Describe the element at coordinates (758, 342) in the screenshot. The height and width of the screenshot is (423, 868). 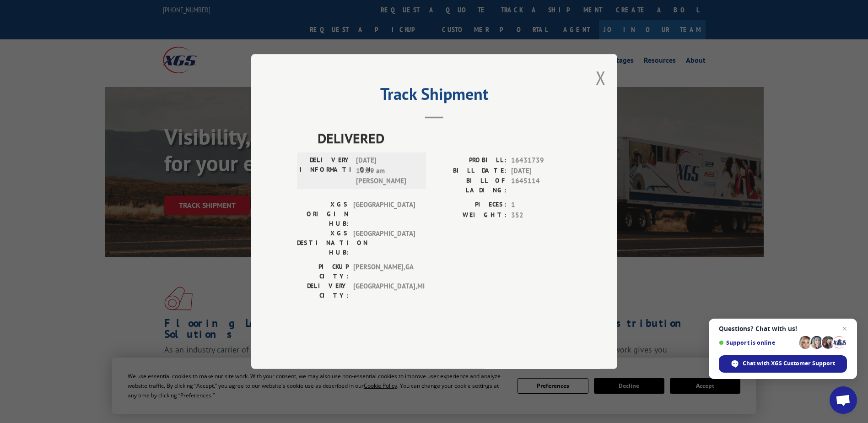
I see `span: Support is online` at that location.